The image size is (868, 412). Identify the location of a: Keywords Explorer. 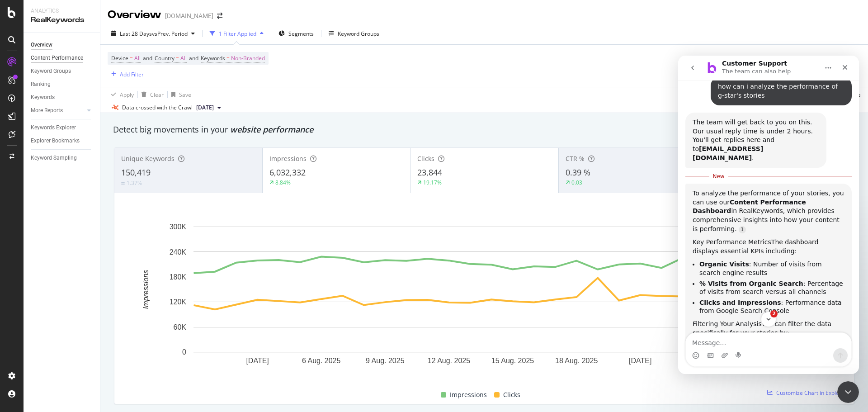
(62, 127).